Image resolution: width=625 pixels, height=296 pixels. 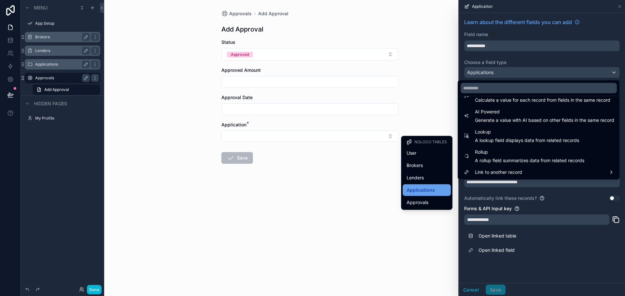 What do you see at coordinates (241, 70) in the screenshot?
I see `span: Approved Amount` at bounding box center [241, 70].